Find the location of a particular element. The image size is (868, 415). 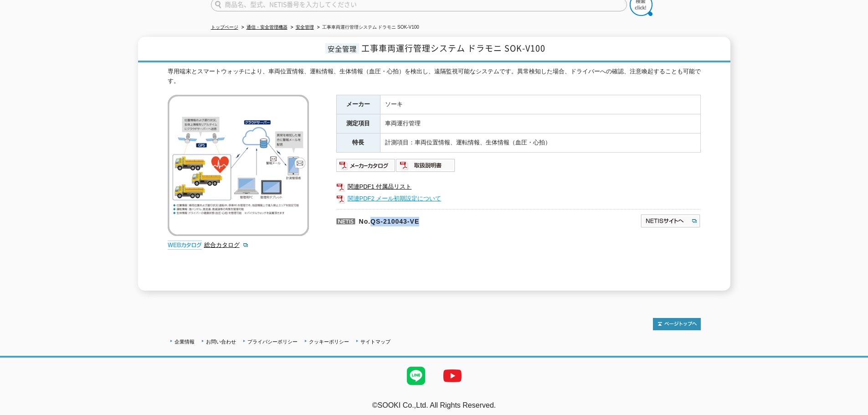

li: 工事車両運行管理システム ドラモニ SOK-V100 is located at coordinates (367, 28).